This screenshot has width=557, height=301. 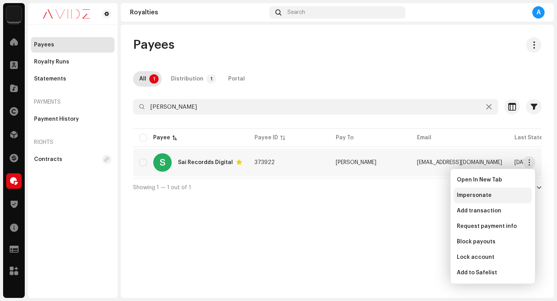 I want to click on span: Sonu Rao, so click(x=356, y=163).